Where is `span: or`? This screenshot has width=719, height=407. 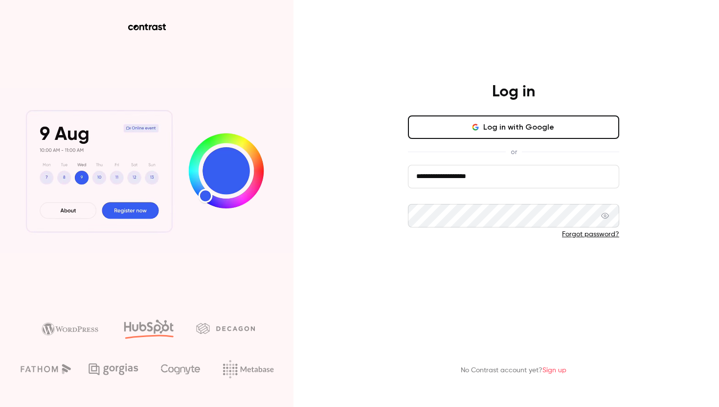 span: or is located at coordinates (513, 152).